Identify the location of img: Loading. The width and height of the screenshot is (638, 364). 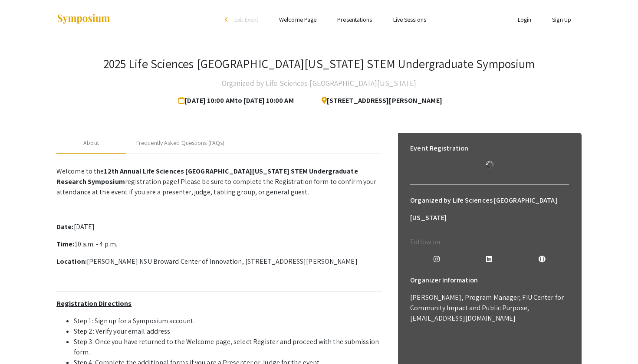
(490, 165).